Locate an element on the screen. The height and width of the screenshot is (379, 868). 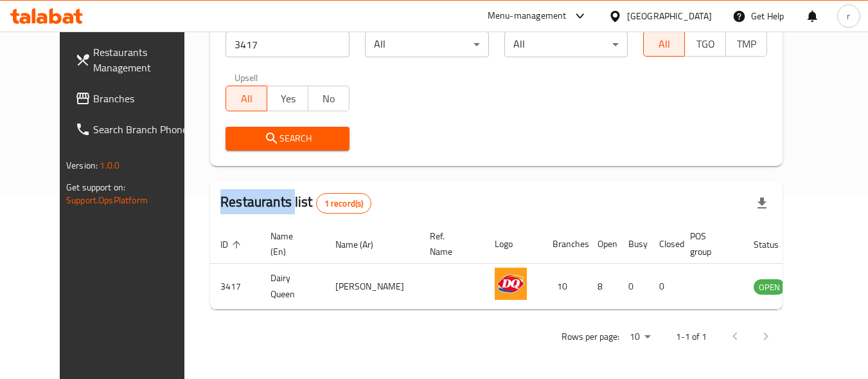
button: No is located at coordinates (328, 98).